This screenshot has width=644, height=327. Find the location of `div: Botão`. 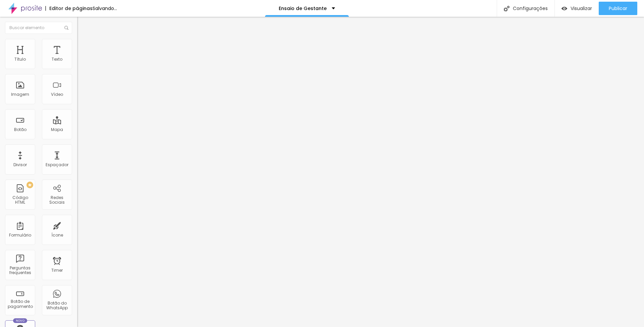

div: Botão is located at coordinates (20, 130).